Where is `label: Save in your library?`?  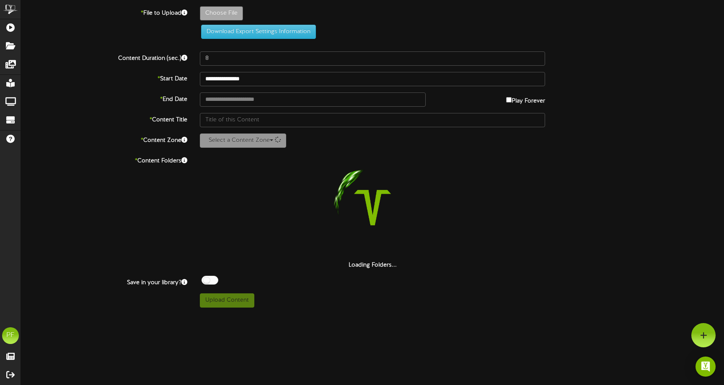 label: Save in your library? is located at coordinates (104, 282).